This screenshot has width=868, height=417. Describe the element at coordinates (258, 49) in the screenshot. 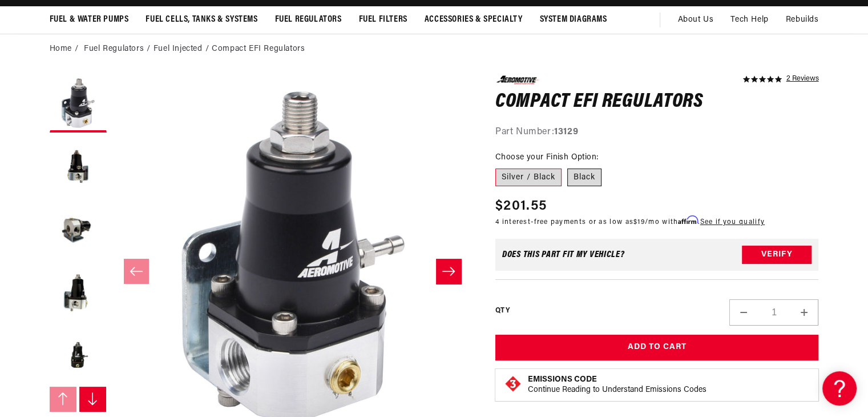

I see `li: Compact EFI Regulators` at that location.